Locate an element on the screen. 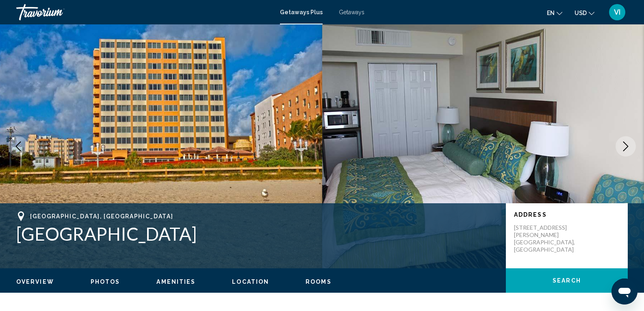 This screenshot has height=311, width=644. span: USD is located at coordinates (581, 13).